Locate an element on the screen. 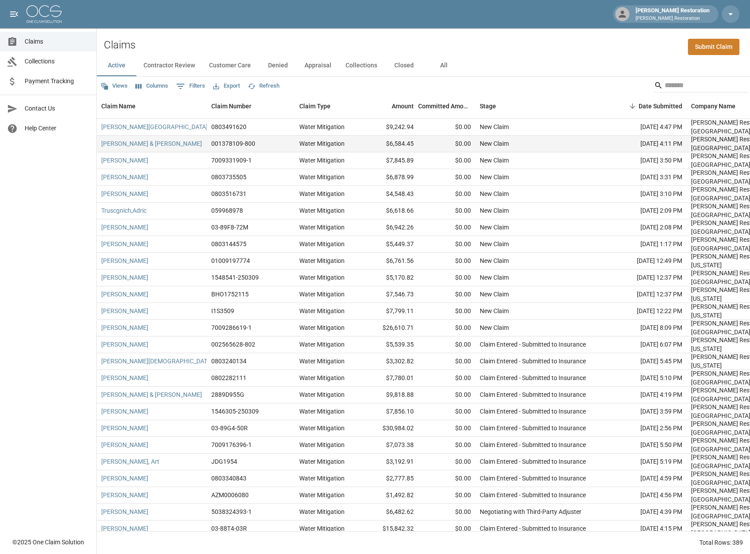 The image size is (750, 554). button: Customer Care is located at coordinates (230, 66).